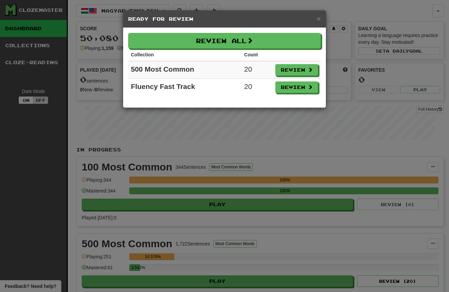 This screenshot has height=292, width=449. What do you see at coordinates (225, 41) in the screenshot?
I see `button: Review All` at bounding box center [225, 41].